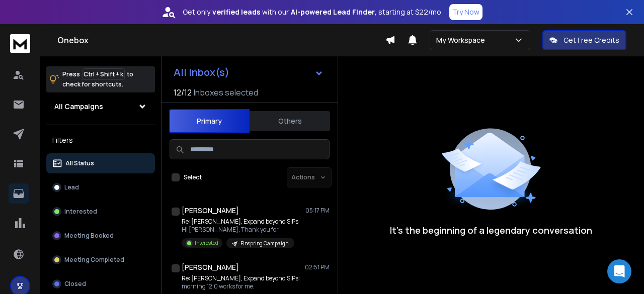  I want to click on h3: Inboxes selected, so click(226, 92).